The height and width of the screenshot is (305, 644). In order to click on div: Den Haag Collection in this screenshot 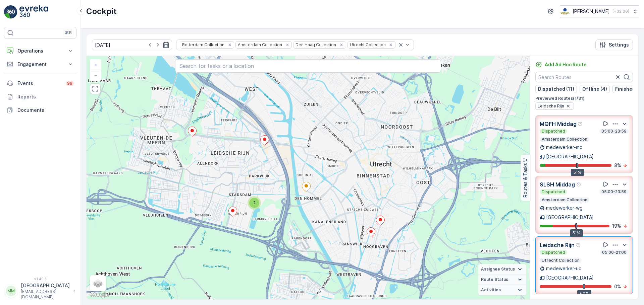, I will do `click(315, 45)`.